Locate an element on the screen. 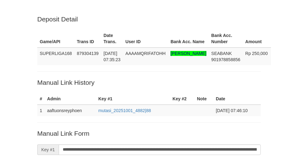 The height and width of the screenshot is (159, 298). th: Date Trans. is located at coordinates (112, 38).